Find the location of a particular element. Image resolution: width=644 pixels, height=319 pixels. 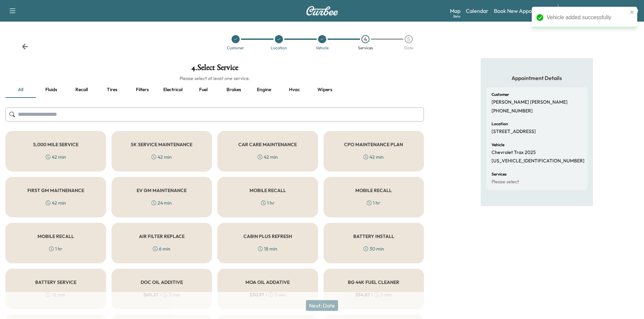

div: Back is located at coordinates (25, 47).